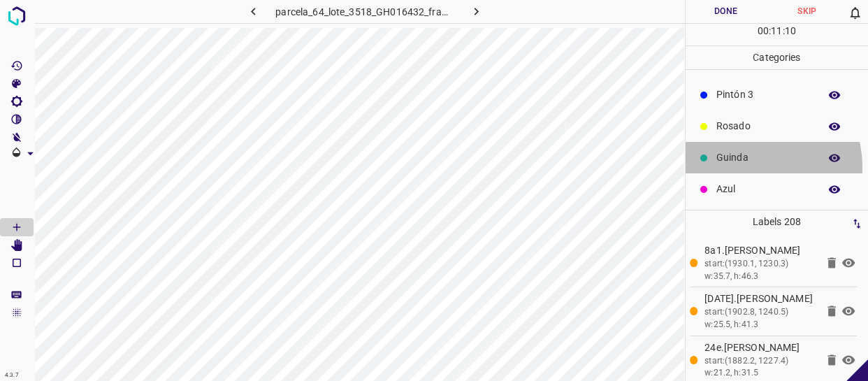  I want to click on p: Labels 208, so click(777, 222).